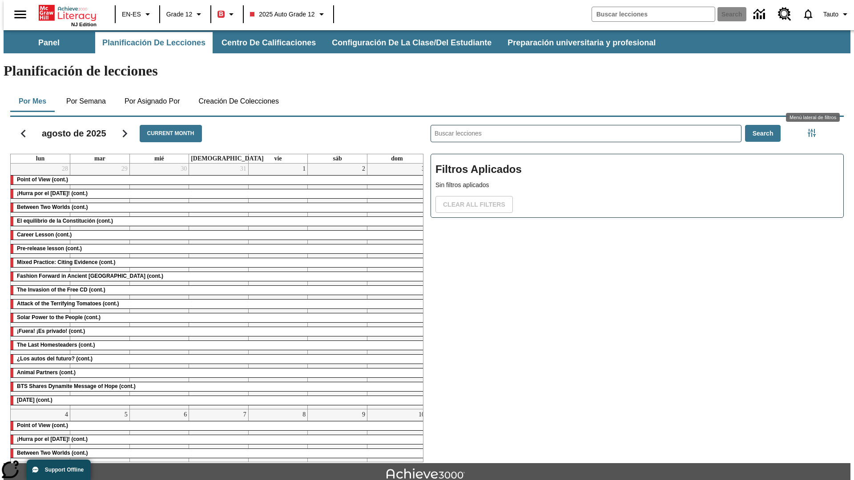 This screenshot has width=854, height=480. I want to click on a: 4 de agosto de 2025, so click(66, 415).